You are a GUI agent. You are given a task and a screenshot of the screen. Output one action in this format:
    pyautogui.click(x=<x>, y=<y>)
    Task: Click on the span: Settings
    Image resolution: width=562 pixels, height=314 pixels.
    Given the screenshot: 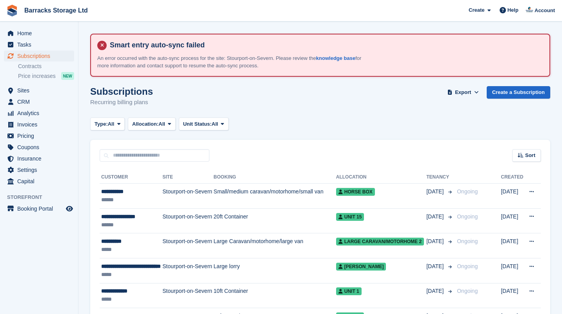 What is the action you would take?
    pyautogui.click(x=41, y=170)
    